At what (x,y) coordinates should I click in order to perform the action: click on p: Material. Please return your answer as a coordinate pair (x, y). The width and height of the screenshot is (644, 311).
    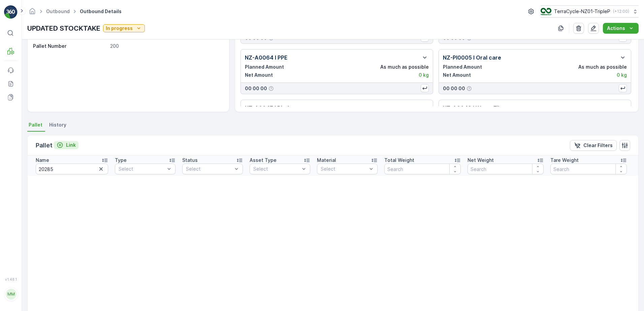
    Looking at the image, I should click on (326, 160).